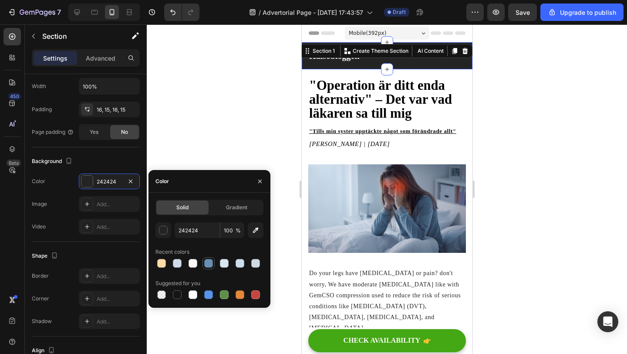 The height and width of the screenshot is (354, 627). What do you see at coordinates (109, 86) in the screenshot?
I see `input: Auto` at bounding box center [109, 86].